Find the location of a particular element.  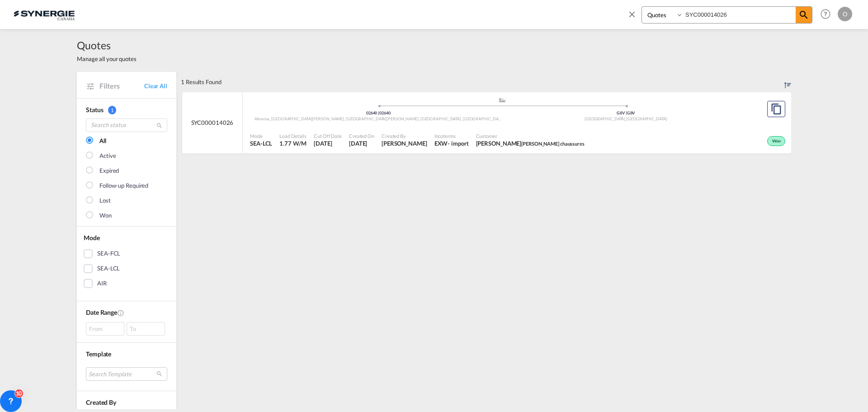

span: Load Details is located at coordinates (293, 135).